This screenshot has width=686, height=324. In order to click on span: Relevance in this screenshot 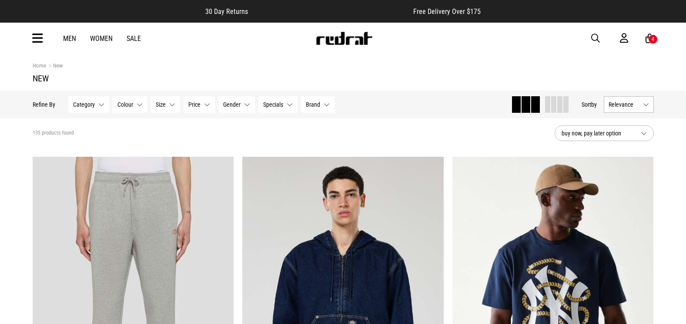, I will do `click(624, 104)`.